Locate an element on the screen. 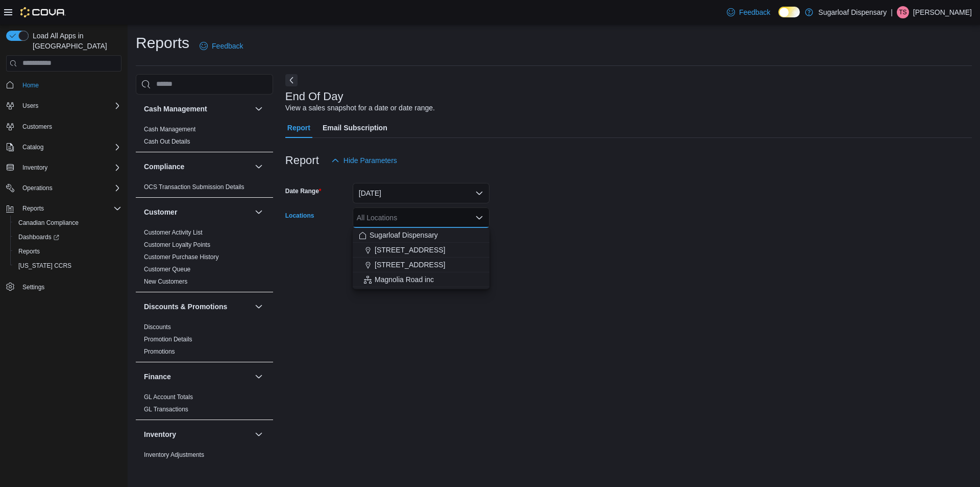 This screenshot has height=487, width=980. button: Home is located at coordinates (64, 84).